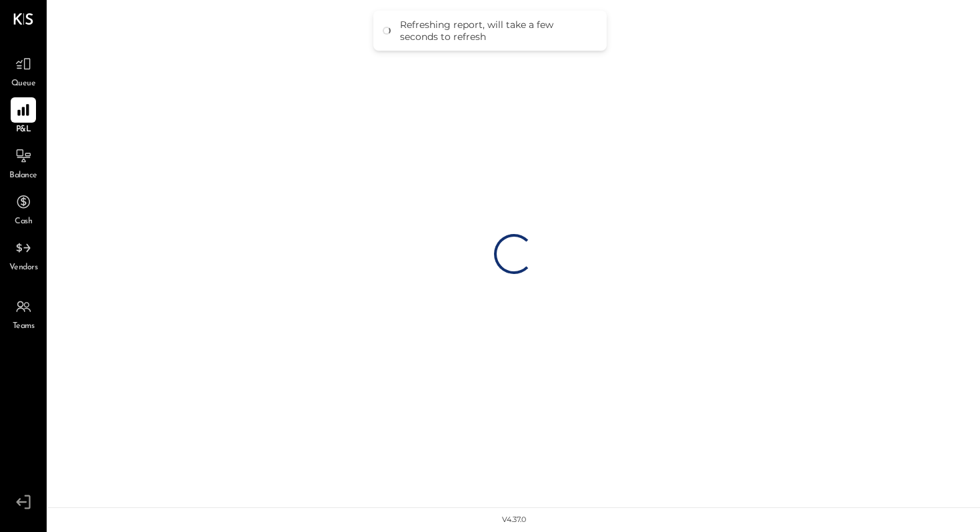 The image size is (980, 532). Describe the element at coordinates (24, 163) in the screenshot. I see `a: Balance` at that location.